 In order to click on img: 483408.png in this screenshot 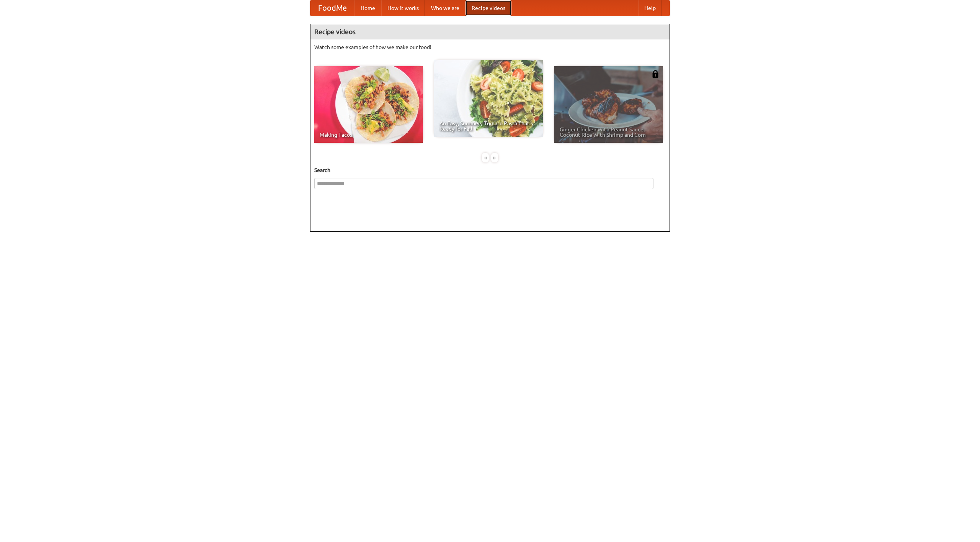, I will do `click(655, 74)`.